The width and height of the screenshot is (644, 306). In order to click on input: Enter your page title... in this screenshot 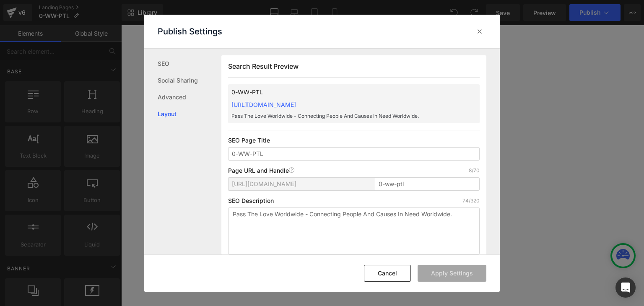, I will do `click(354, 154)`.